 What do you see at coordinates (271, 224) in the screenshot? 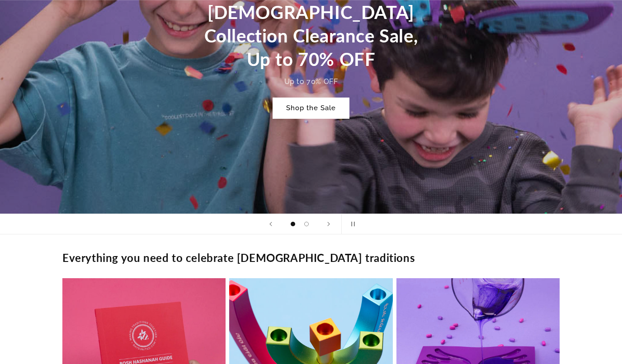
I see `button: Previous slide` at bounding box center [271, 224].